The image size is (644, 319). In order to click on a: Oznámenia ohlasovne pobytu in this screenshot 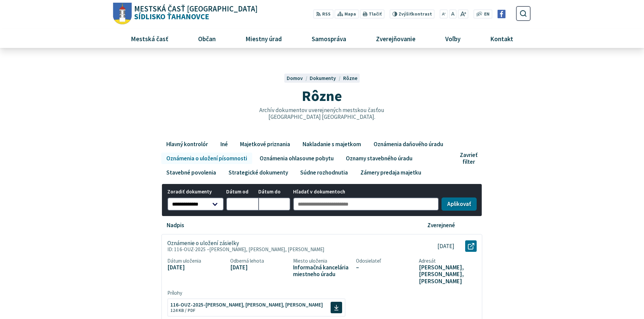, I will do `click(297, 158)`.